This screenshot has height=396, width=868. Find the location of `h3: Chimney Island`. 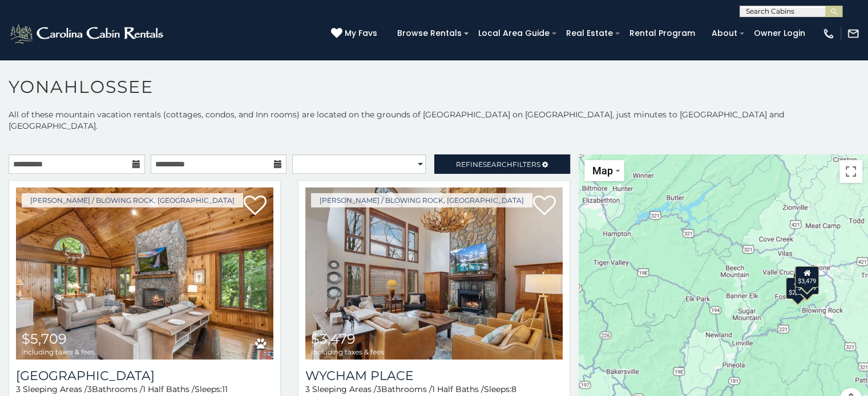

h3: Chimney Island is located at coordinates (144, 375).